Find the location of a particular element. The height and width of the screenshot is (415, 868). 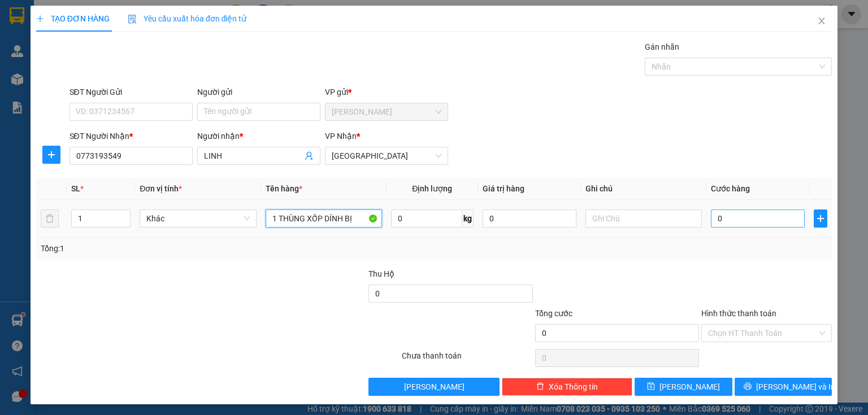

div: VP gửi is located at coordinates (386, 92).